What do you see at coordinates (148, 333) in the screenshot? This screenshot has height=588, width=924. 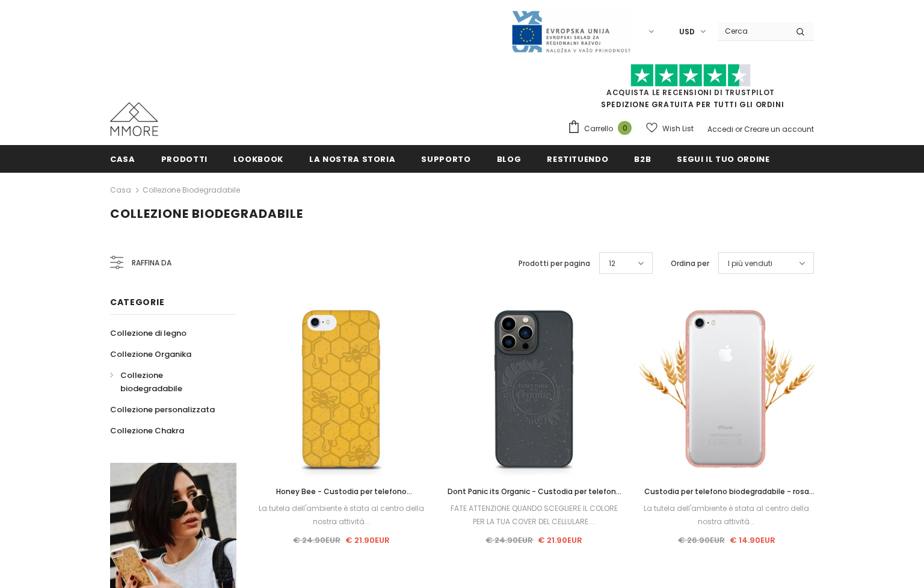 I see `span: Collezione di legno` at bounding box center [148, 333].